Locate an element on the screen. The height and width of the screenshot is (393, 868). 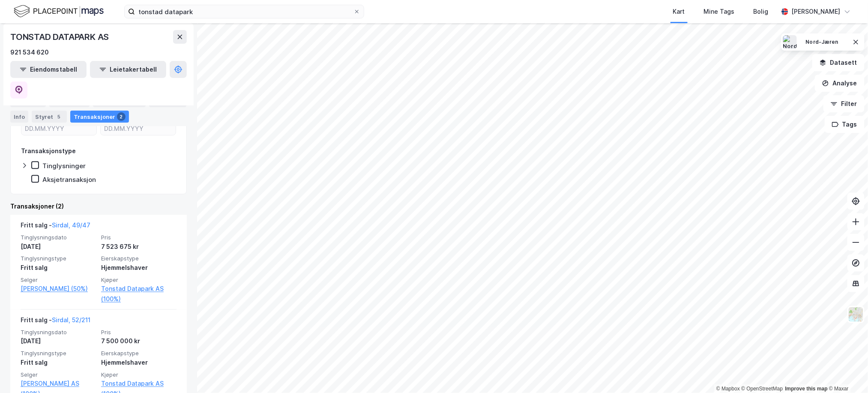
button: Analyse is located at coordinates (840, 84).